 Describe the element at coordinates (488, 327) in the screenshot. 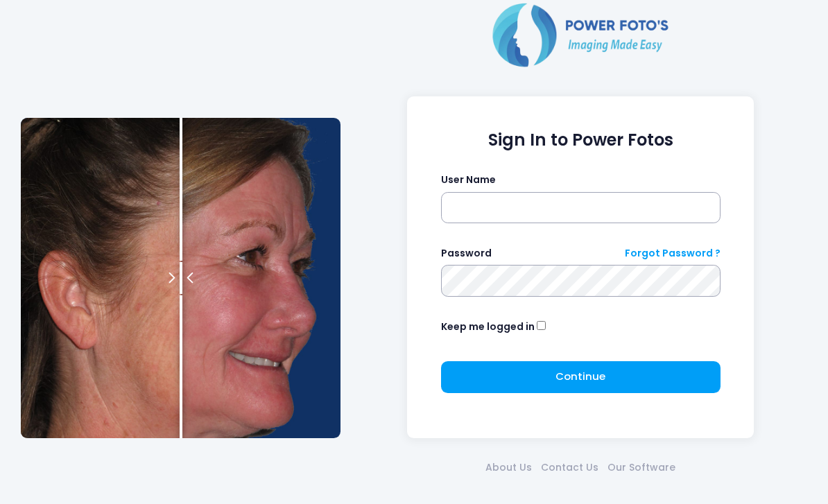

I see `label: Keep me logged in` at that location.